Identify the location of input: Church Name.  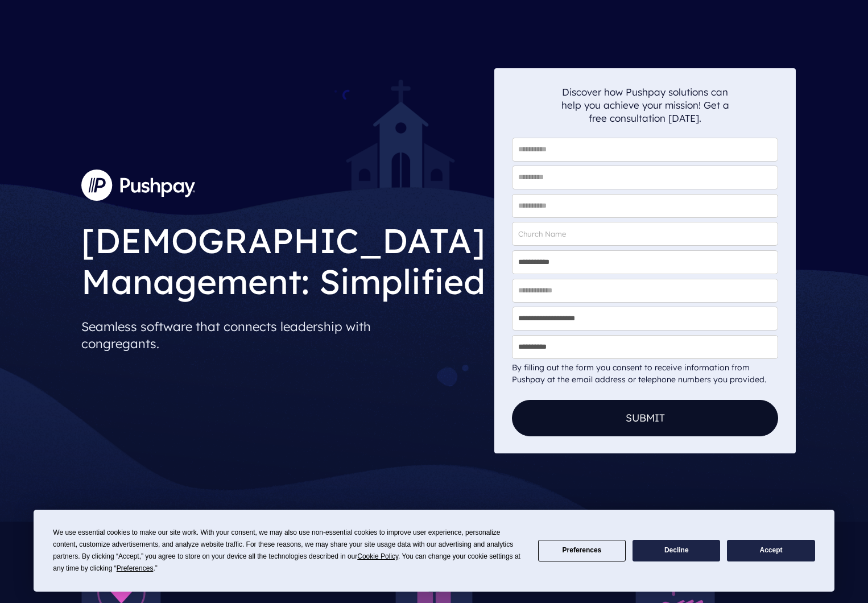
(645, 234).